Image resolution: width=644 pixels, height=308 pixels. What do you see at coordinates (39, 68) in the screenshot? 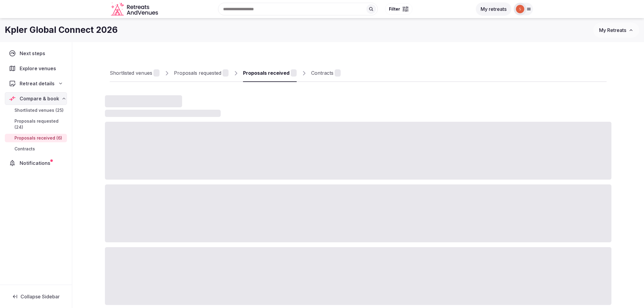
I see `span: Explore venues` at bounding box center [39, 68].